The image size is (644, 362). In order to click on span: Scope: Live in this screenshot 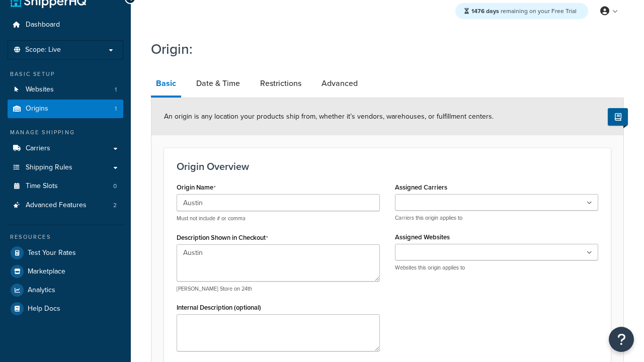, I will do `click(43, 50)`.